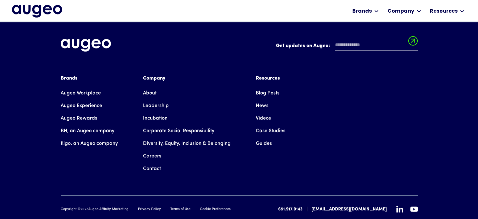  What do you see at coordinates (303, 46) in the screenshot?
I see `label: Get updates on Augeo:` at bounding box center [303, 46].